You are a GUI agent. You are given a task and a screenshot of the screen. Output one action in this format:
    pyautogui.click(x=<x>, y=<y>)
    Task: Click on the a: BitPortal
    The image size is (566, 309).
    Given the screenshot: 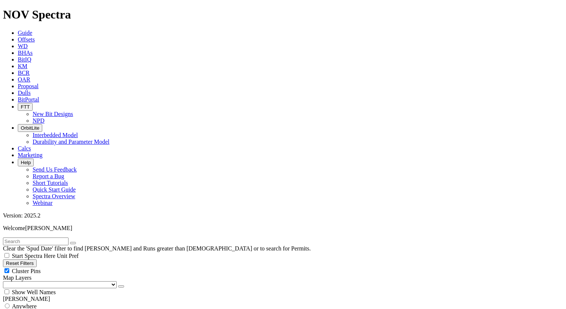 What is the action you would take?
    pyautogui.click(x=29, y=99)
    